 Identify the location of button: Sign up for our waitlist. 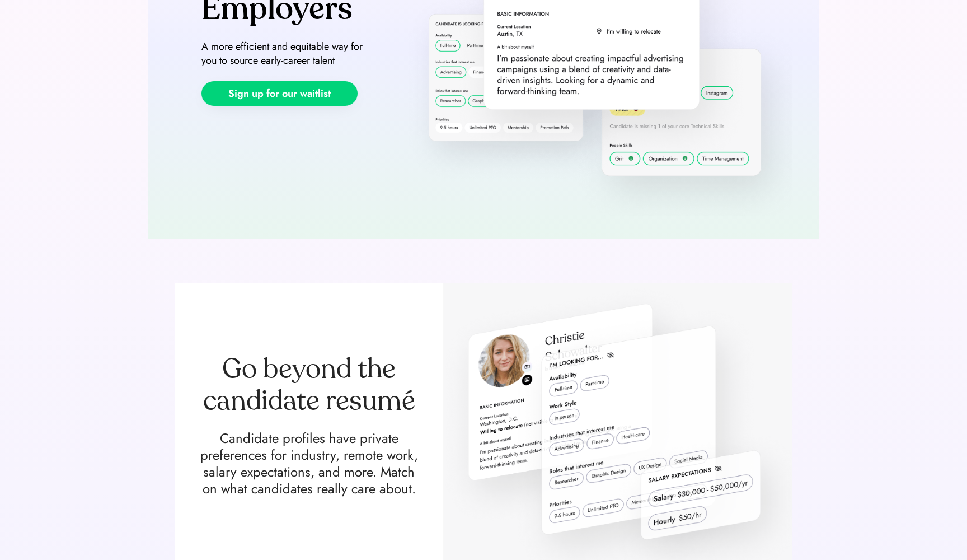
(280, 94).